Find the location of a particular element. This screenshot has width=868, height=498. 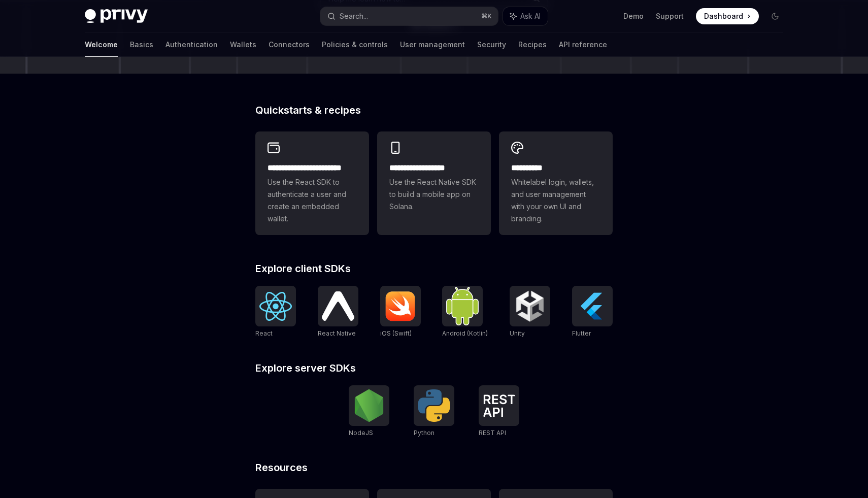

button: Search...⌘K is located at coordinates (409, 16).